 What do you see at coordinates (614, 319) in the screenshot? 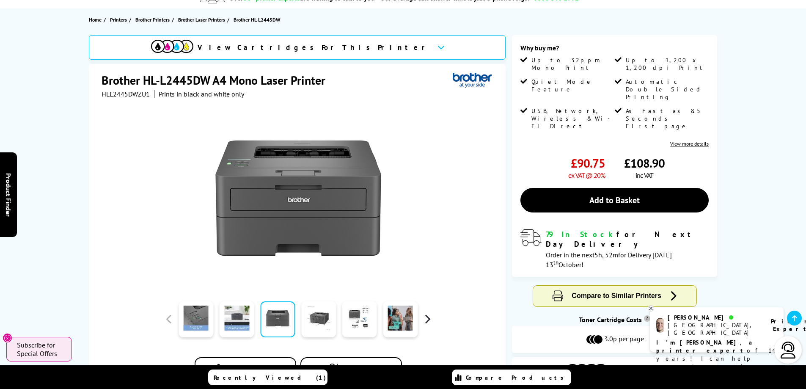
I see `div: Toner Cartridge Costs` at bounding box center [614, 319].